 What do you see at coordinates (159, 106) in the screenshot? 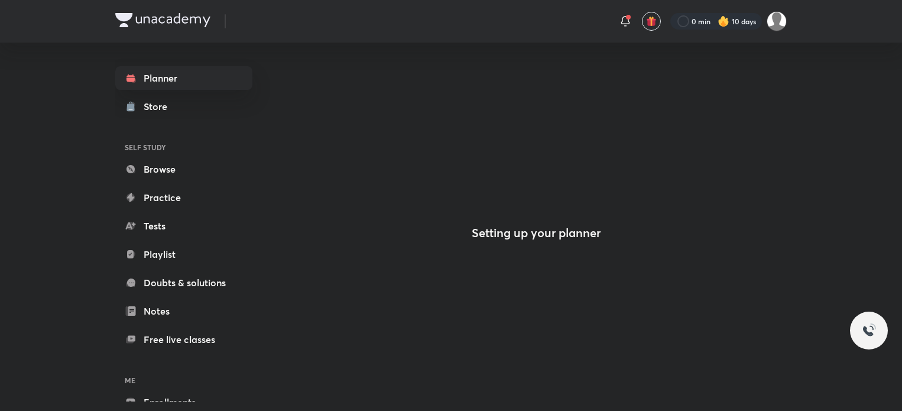
I see `div: Store` at bounding box center [159, 106].